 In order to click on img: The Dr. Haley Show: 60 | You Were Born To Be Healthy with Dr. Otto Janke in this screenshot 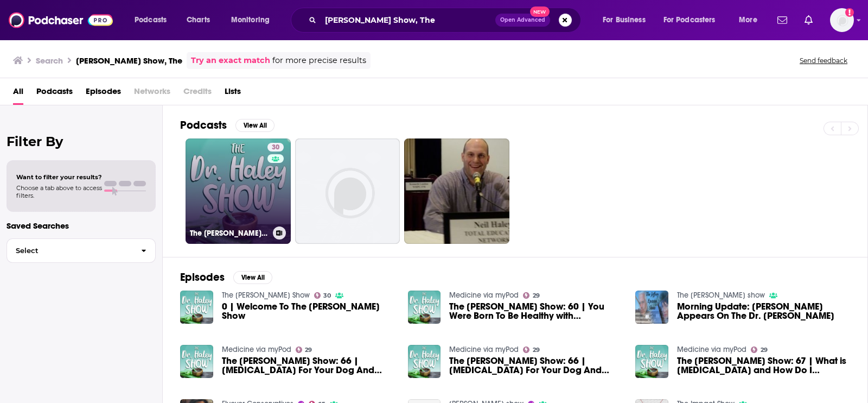, I will do `click(424, 307)`.